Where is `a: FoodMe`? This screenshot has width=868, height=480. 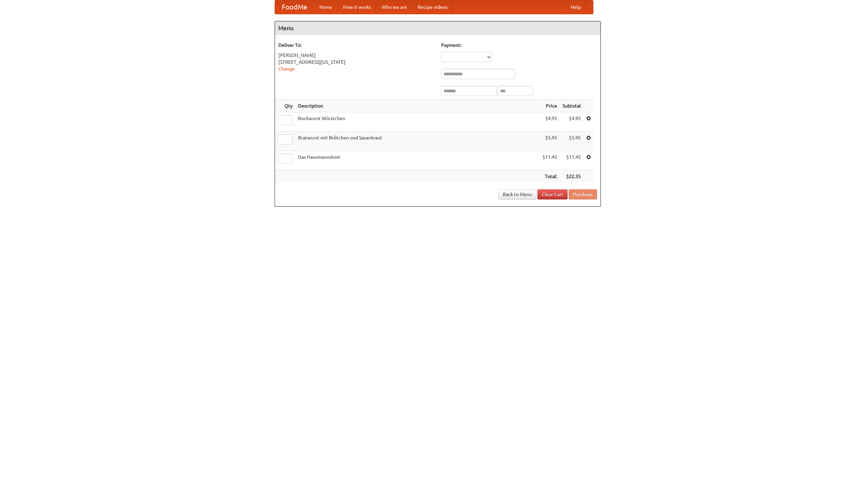 a: FoodMe is located at coordinates (294, 7).